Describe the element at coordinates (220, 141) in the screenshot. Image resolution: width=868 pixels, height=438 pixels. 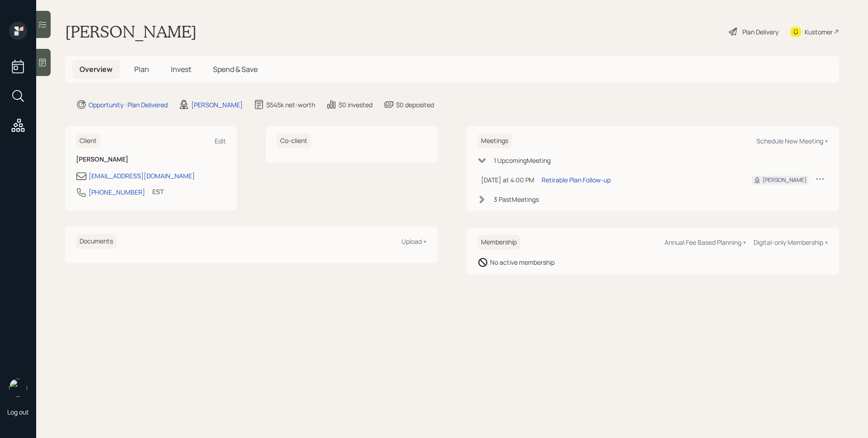
I see `div: Edit` at that location.